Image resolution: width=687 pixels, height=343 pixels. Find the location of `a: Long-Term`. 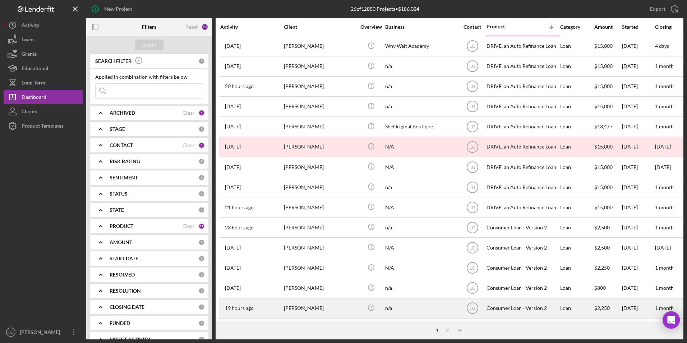

a: Long-Term is located at coordinates (43, 83).